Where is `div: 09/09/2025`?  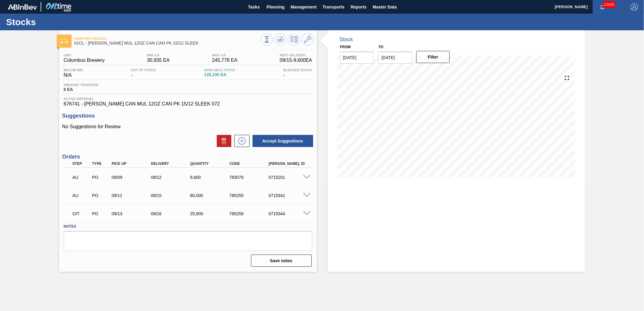
div: 09/09/2025 is located at coordinates (132, 177).